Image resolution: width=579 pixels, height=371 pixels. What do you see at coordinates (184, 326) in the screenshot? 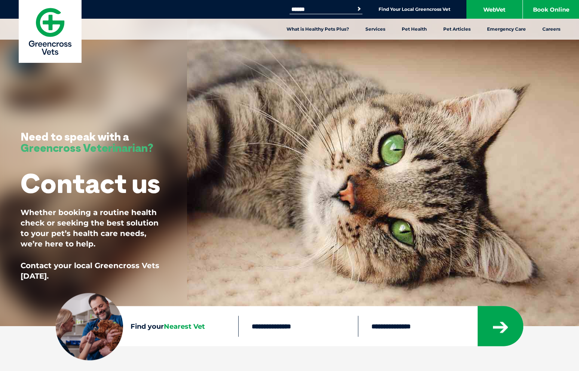
I see `span: Nearest Vet` at bounding box center [184, 326].